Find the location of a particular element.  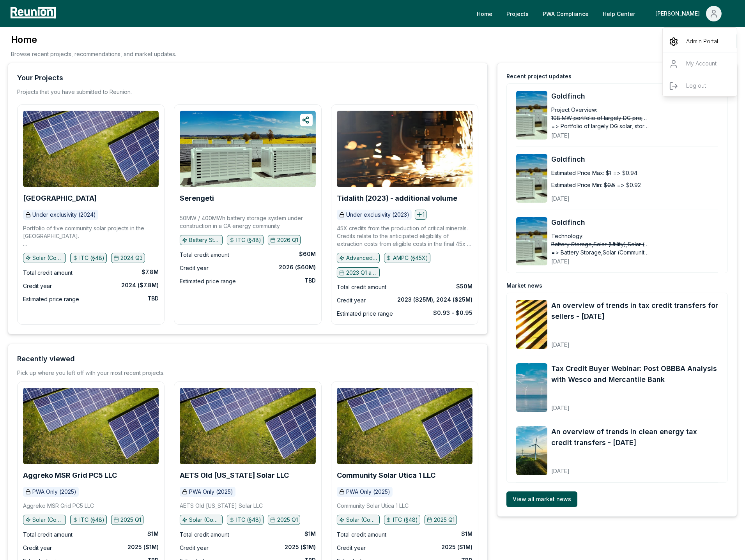

div: $1M is located at coordinates (310, 534).